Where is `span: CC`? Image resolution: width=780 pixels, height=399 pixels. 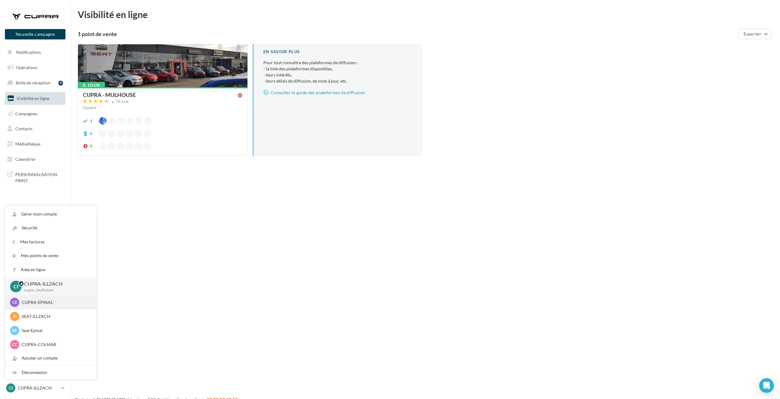
span: CC is located at coordinates (15, 345).